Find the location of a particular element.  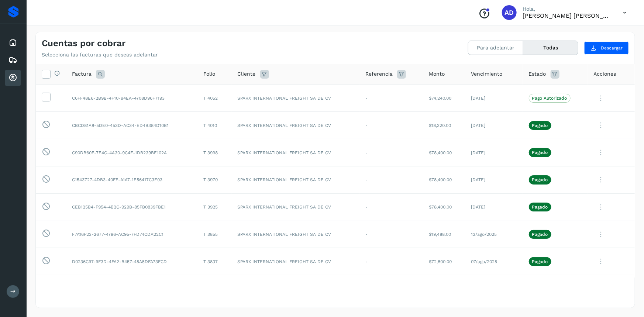

span: Estado is located at coordinates (538, 74).